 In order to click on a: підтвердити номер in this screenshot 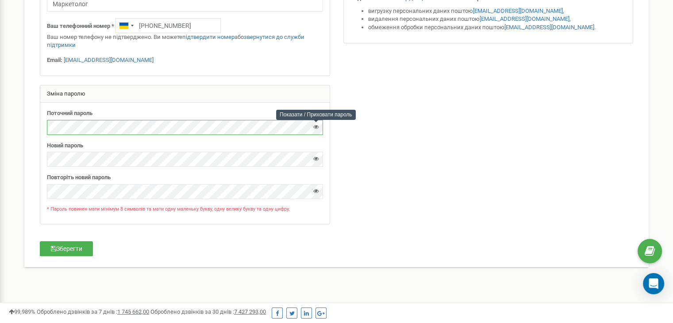, I will do `click(208, 37)`.